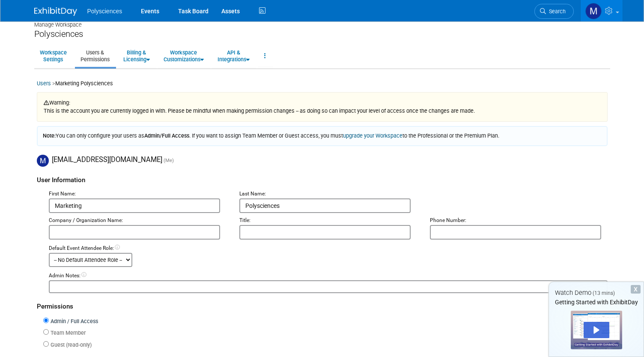 The image size is (644, 357). Describe the element at coordinates (322, 34) in the screenshot. I see `div: Polysciences` at that location.